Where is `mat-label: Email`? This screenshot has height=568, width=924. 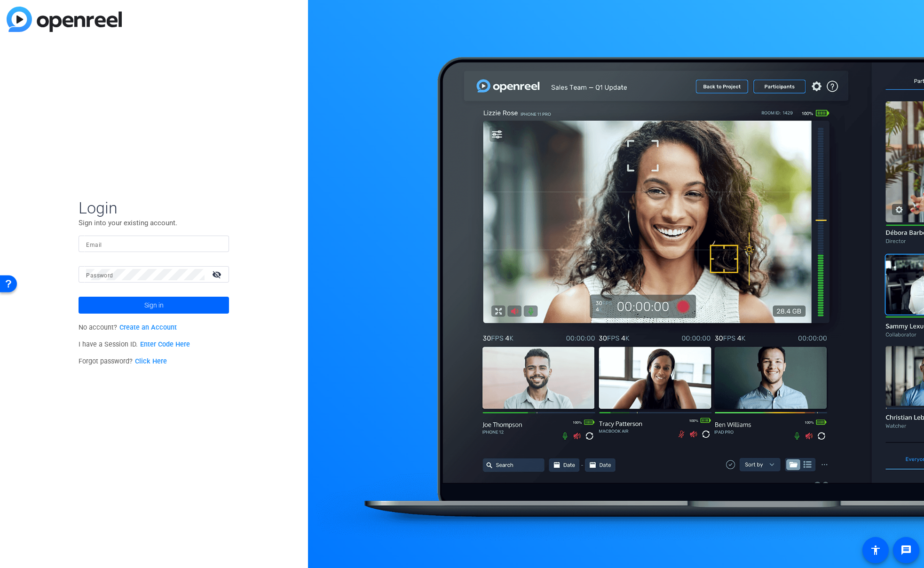 mat-label: Email is located at coordinates (93, 245).